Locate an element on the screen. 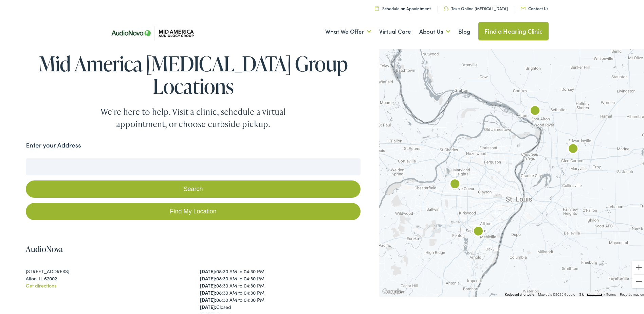 The image size is (644, 314). button: Keyboard shortcuts is located at coordinates (520, 293).